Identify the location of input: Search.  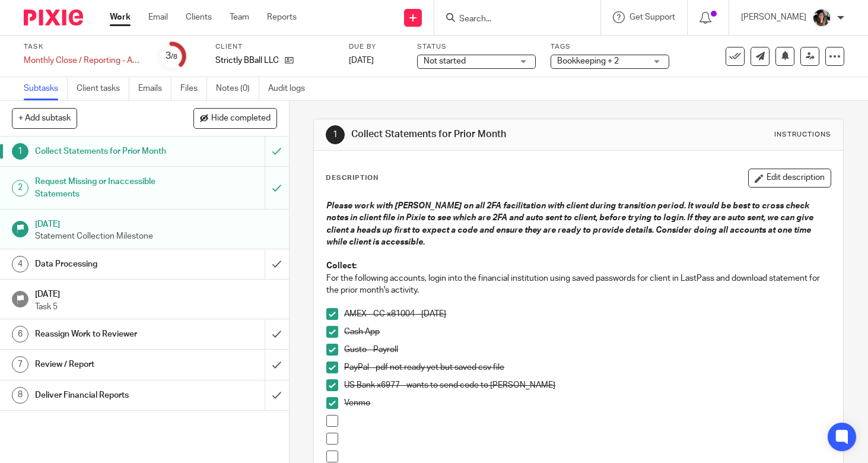
(512, 19).